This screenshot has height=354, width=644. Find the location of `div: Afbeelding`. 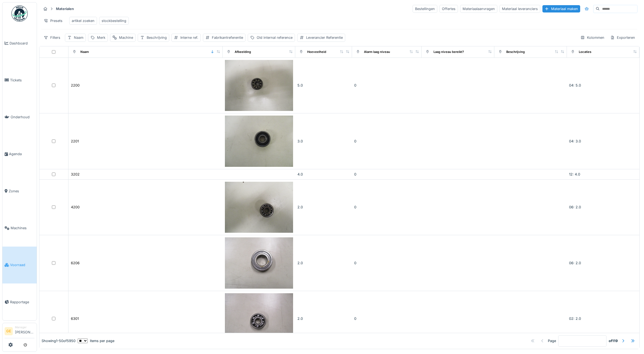

div: Afbeelding is located at coordinates (243, 52).